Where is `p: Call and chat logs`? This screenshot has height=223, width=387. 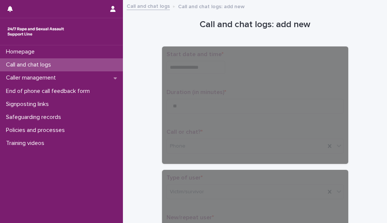 p: Call and chat logs is located at coordinates (30, 65).